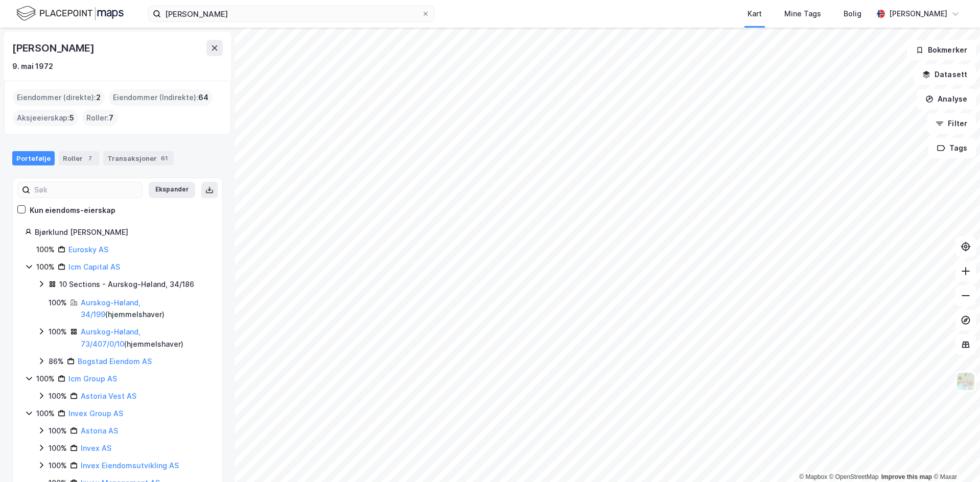 Image resolution: width=980 pixels, height=482 pixels. Describe the element at coordinates (952, 123) in the screenshot. I see `button: Filter` at that location.